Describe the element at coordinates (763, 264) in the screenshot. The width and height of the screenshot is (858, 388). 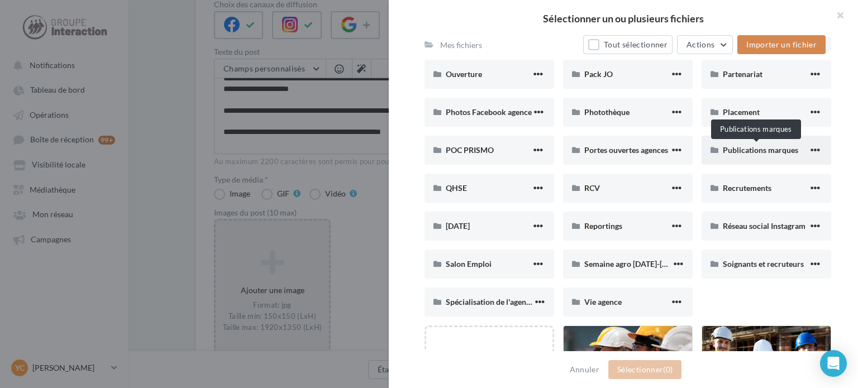
I see `span: Soignants et recruteurs` at that location.